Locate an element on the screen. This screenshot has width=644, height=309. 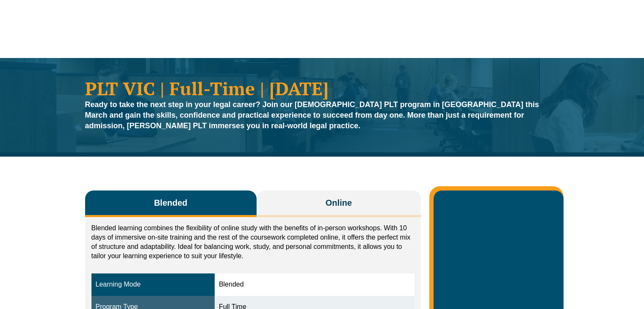
span: Blended is located at coordinates (171, 203).